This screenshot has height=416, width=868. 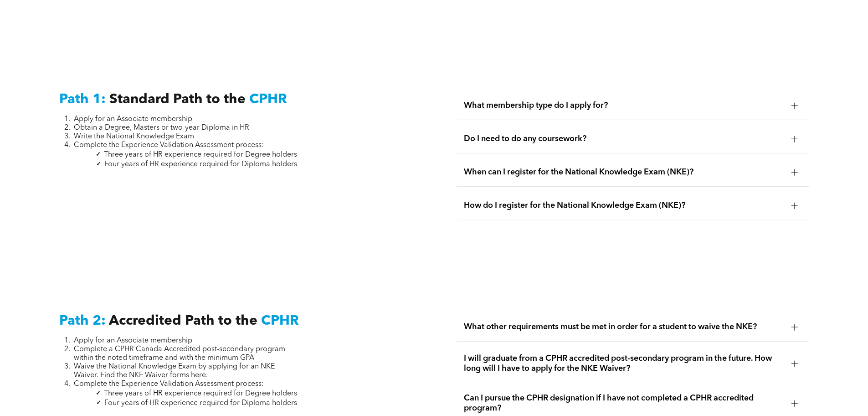 What do you see at coordinates (134, 136) in the screenshot?
I see `span: Write the National Knowledge Exam` at bounding box center [134, 136].